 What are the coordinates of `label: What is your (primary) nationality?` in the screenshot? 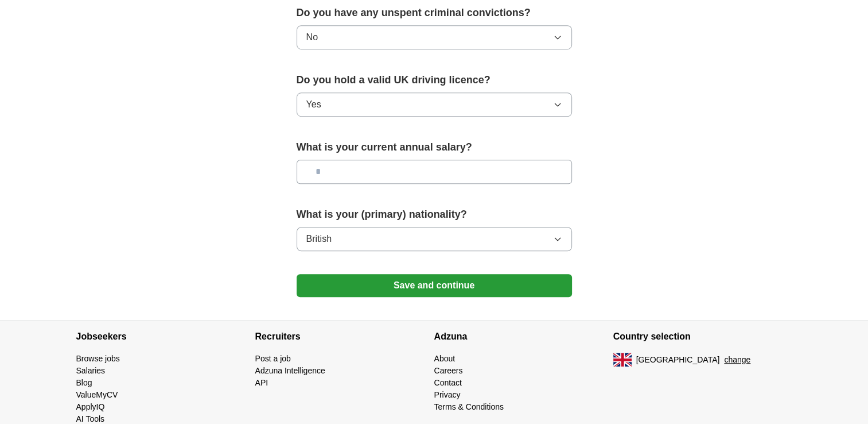 It's located at (434, 214).